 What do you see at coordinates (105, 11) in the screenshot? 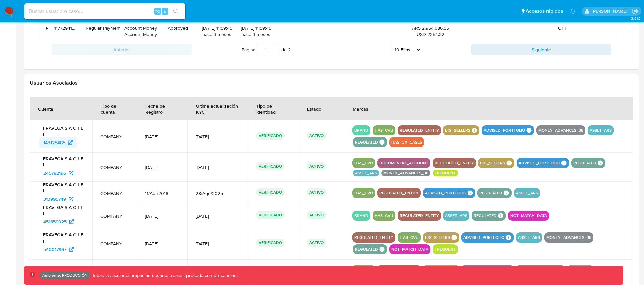
I see `input: Buscar usuario o caso...` at bounding box center [105, 11].